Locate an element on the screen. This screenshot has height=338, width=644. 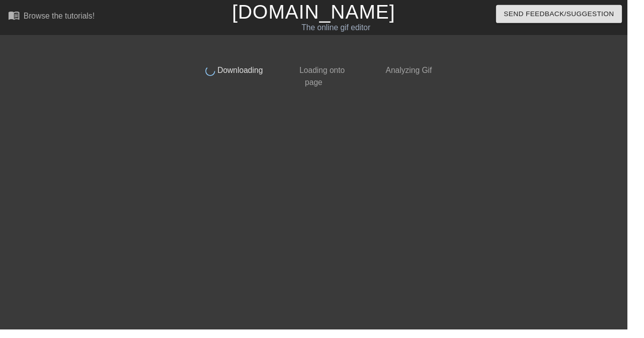
div: Browse the tutorials! is located at coordinates (60, 16).